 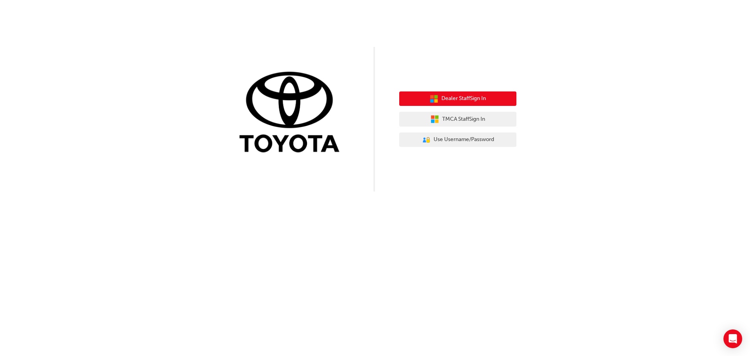 What do you see at coordinates (464, 139) in the screenshot?
I see `span: Use Username/Password` at bounding box center [464, 139].